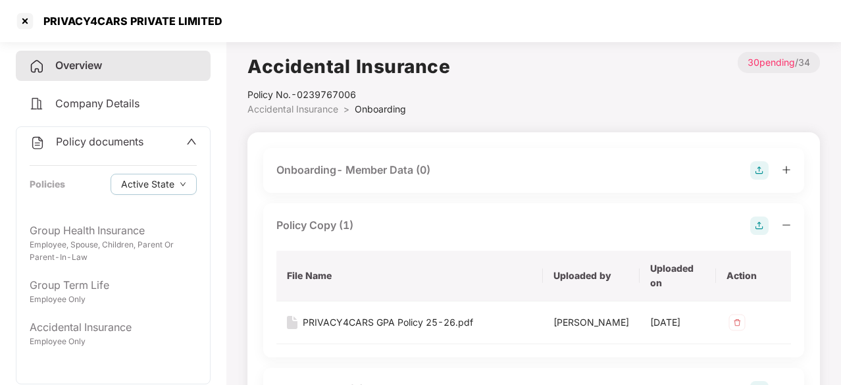 The image size is (841, 385). What do you see at coordinates (315, 225) in the screenshot?
I see `div: Policy Copy (1)` at bounding box center [315, 225].